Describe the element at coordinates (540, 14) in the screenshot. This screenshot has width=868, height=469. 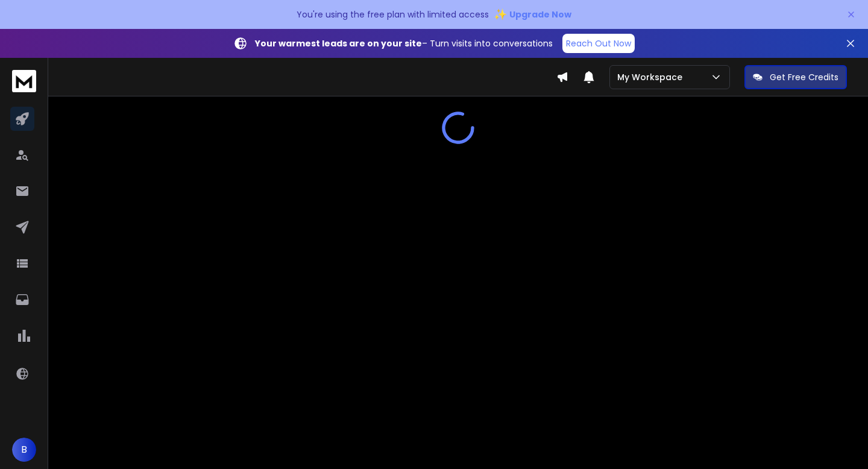
I see `span: Upgrade Now` at that location.